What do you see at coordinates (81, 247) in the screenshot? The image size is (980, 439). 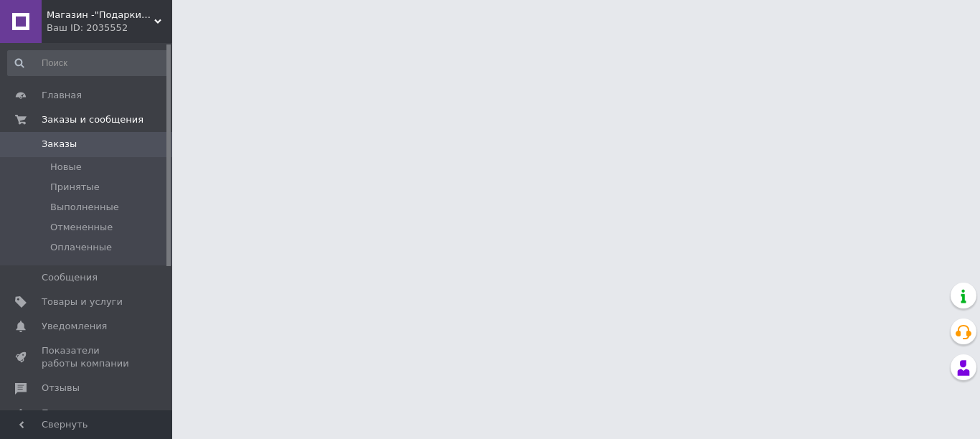 I see `span: Оплаченные` at bounding box center [81, 247].